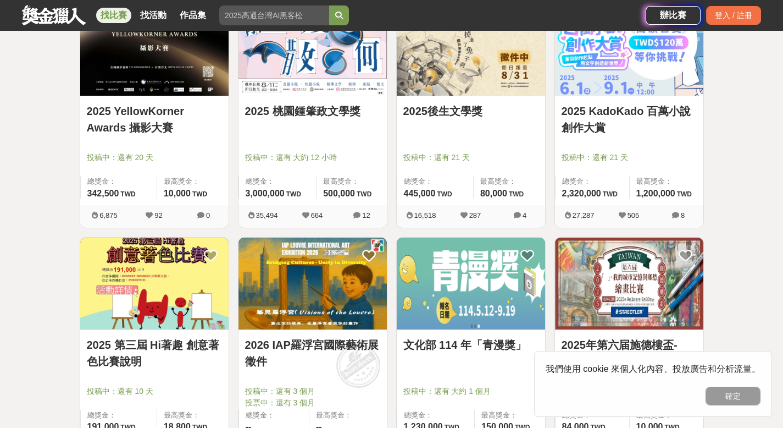 Image resolution: width=783 pixels, height=428 pixels. What do you see at coordinates (653, 368) in the screenshot?
I see `span: 我們使用 cookie 來個人化內容、投放廣告和分析流量。` at bounding box center [653, 368].